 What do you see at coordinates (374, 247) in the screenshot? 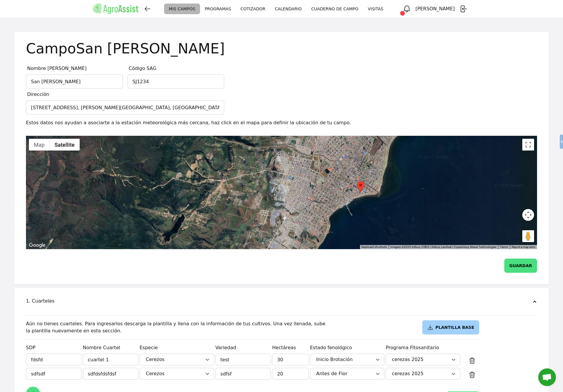
I see `button: Keyboard shortcuts` at bounding box center [374, 247].